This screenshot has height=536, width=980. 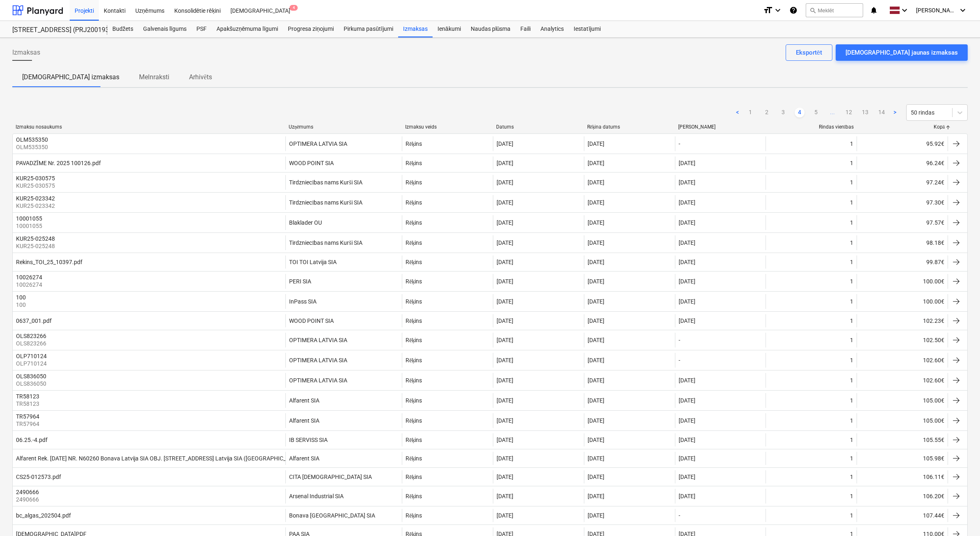 I want to click on div: 105.00€, so click(x=902, y=421).